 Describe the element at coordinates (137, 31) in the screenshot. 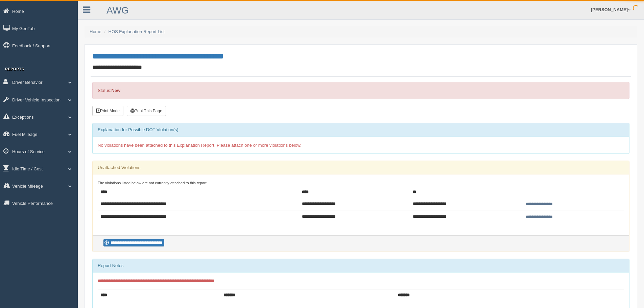

I see `a: HOS Explanation Report List` at that location.